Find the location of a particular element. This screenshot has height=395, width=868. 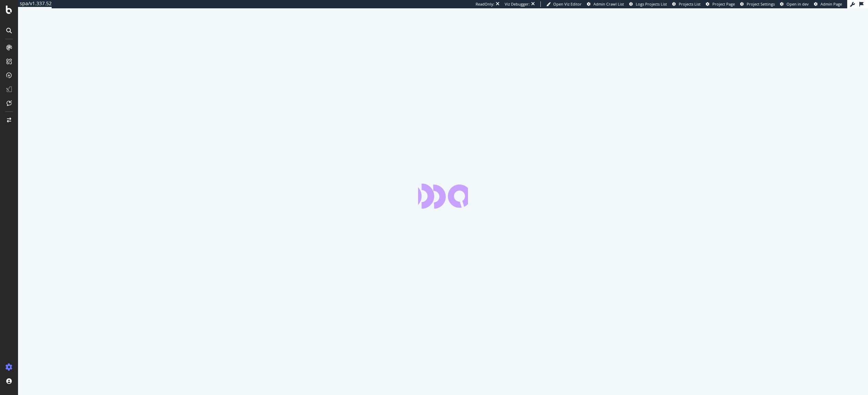

span: Project Page is located at coordinates (724, 4).